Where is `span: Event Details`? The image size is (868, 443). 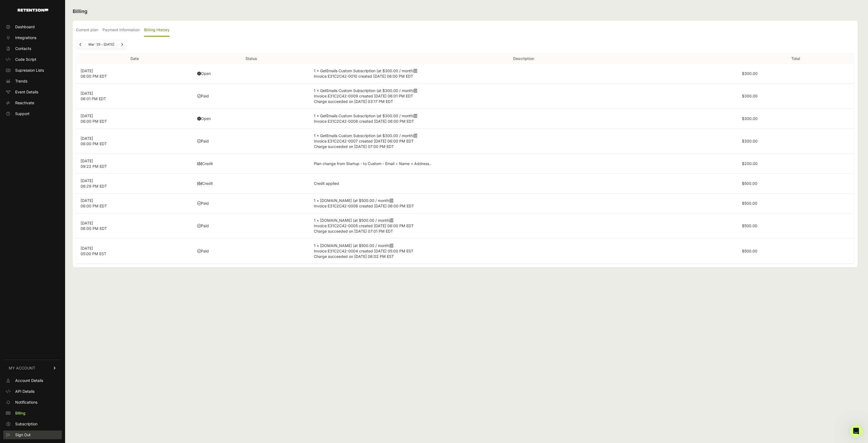 span: Event Details is located at coordinates (26, 92).